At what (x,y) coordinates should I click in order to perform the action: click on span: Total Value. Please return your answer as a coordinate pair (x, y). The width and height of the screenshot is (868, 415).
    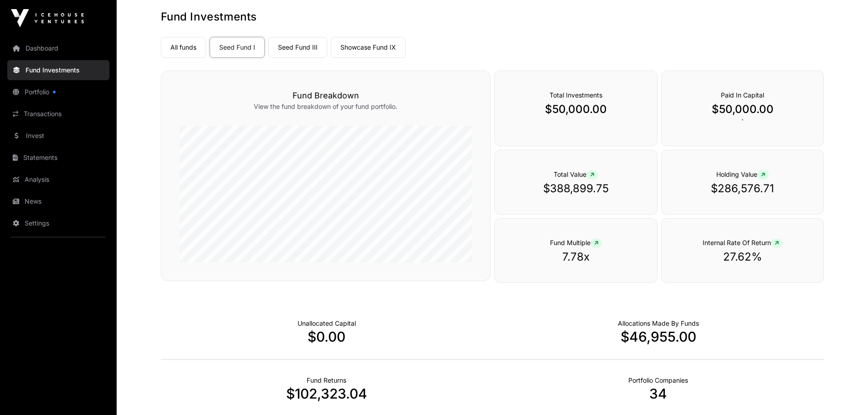
    Looking at the image, I should click on (576, 174).